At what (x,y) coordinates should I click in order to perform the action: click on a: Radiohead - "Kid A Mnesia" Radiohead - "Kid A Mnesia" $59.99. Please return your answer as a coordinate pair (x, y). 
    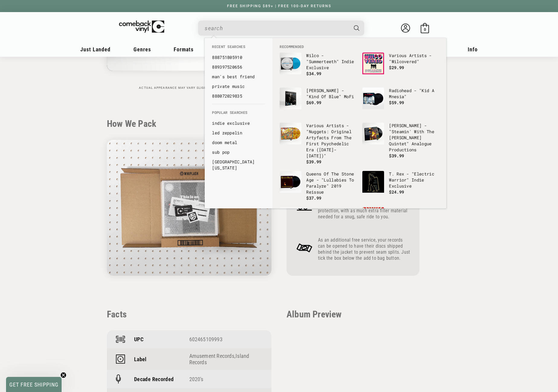
    Looking at the image, I should click on (401, 102).